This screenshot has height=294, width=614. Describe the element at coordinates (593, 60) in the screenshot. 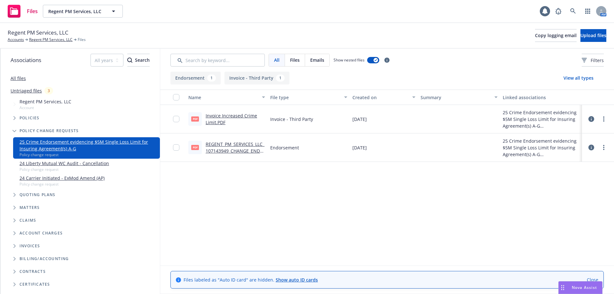

I see `button: Filters` at that location.